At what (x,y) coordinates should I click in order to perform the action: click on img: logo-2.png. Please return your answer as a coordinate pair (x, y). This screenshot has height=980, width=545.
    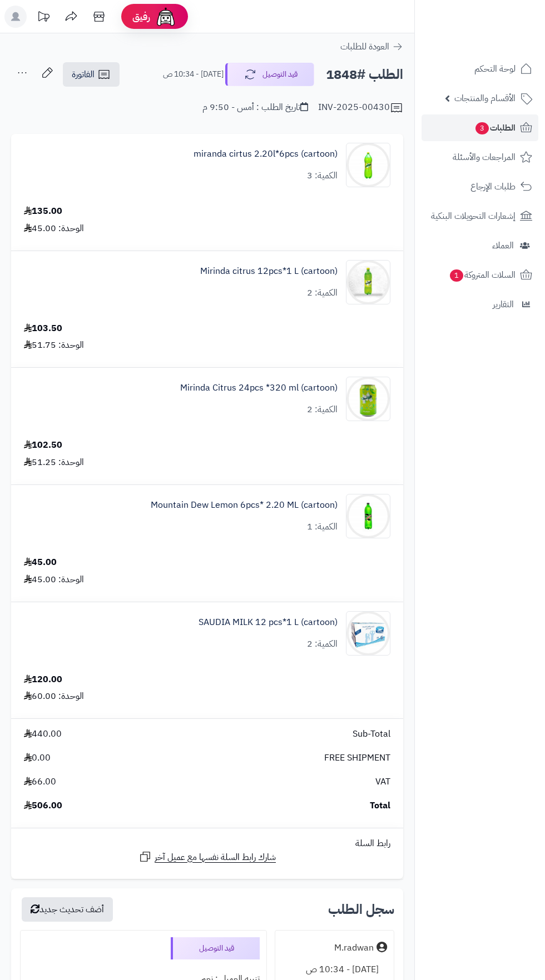
    Looking at the image, I should click on (501, 41).